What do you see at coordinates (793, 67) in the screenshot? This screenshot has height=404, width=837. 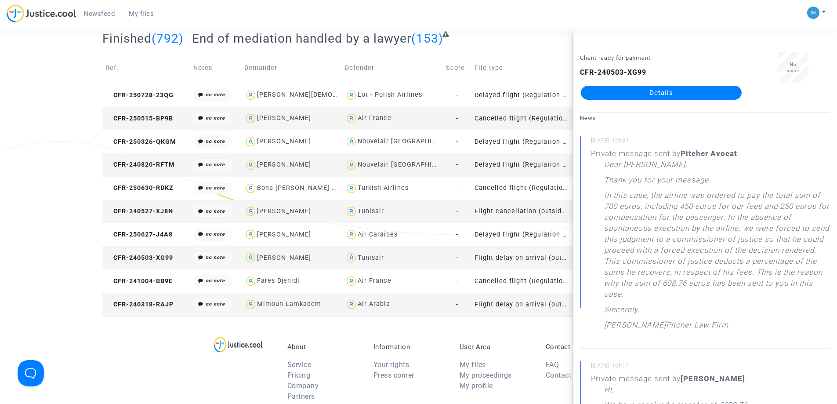 I see `span: No score` at bounding box center [793, 67].